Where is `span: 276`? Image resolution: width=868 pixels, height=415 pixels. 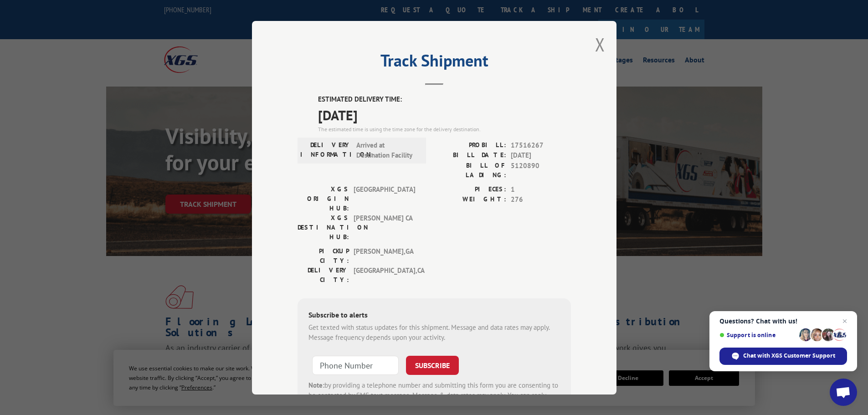
span: 276 is located at coordinates (541, 199).